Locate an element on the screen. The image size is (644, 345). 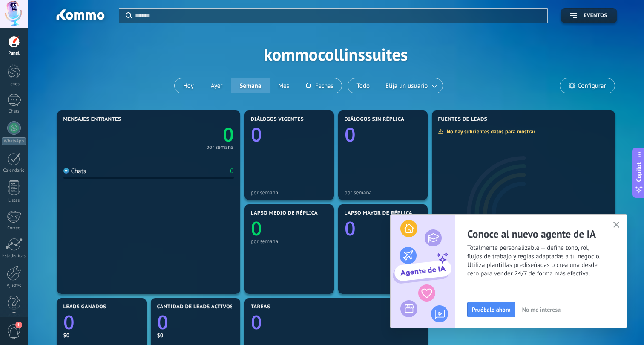
span: Pruébalo ahora is located at coordinates (491, 309).